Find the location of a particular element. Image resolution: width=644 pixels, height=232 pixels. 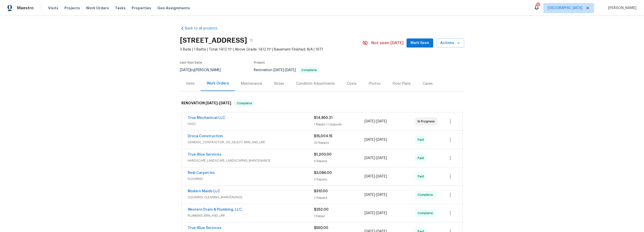

span: $15,004.15 is located at coordinates (323, 136).